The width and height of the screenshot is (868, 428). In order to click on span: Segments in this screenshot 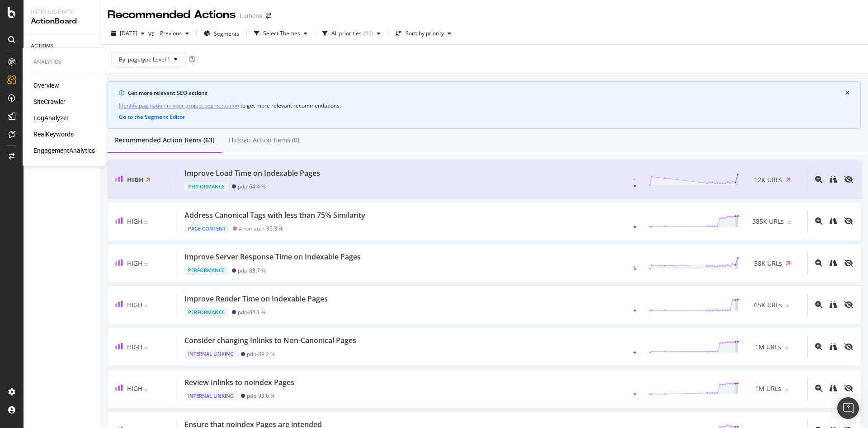, I will do `click(227, 33)`.